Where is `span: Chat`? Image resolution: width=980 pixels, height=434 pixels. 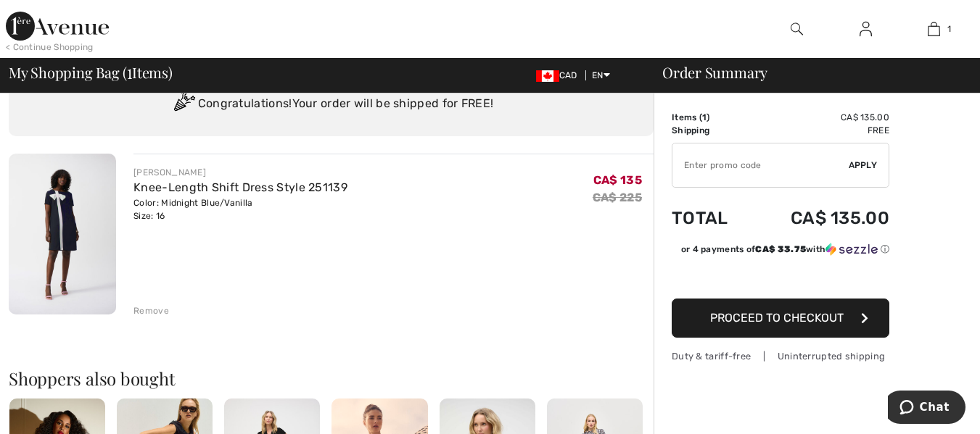 span: Chat is located at coordinates (46, 17).